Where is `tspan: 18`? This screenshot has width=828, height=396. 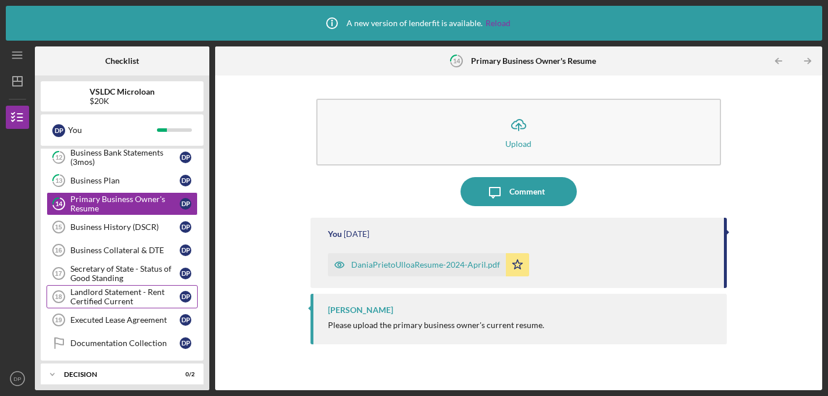
tspan: 18 is located at coordinates (58, 297).